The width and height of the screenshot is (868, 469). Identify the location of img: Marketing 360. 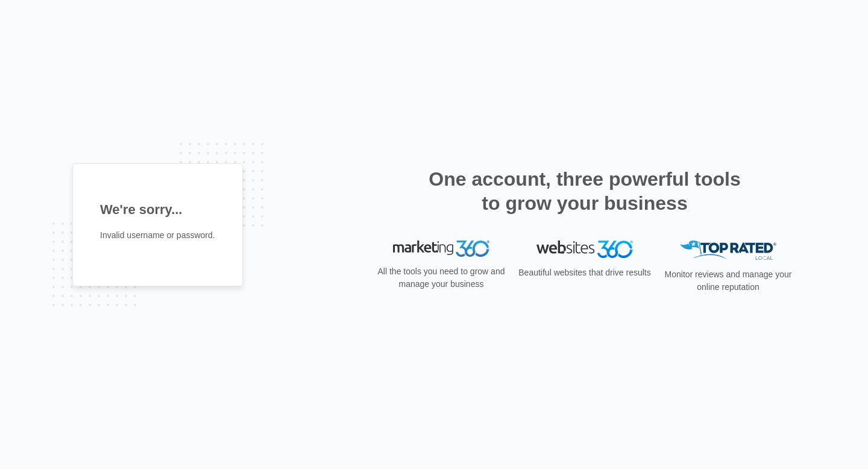
(441, 249).